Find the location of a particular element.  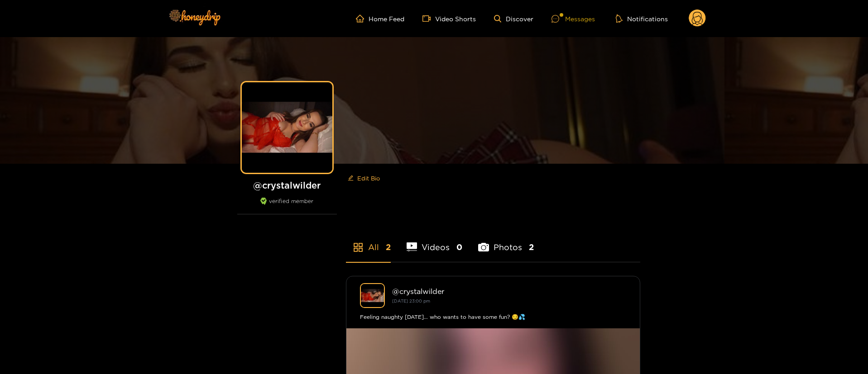

h1: @ crystalwilder is located at coordinates (287, 185).